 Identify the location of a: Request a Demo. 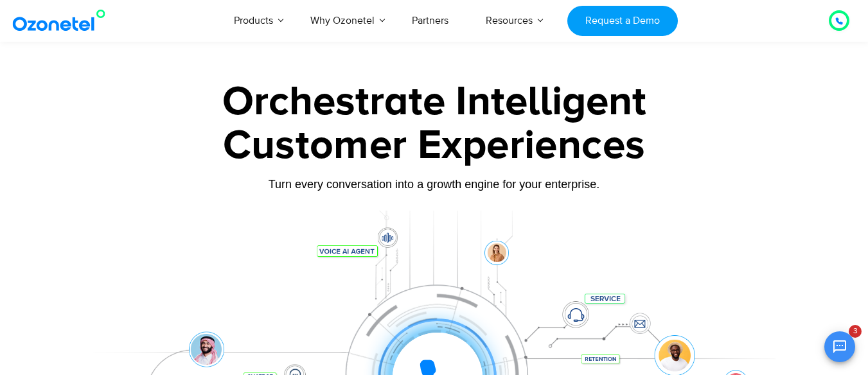
(622, 21).